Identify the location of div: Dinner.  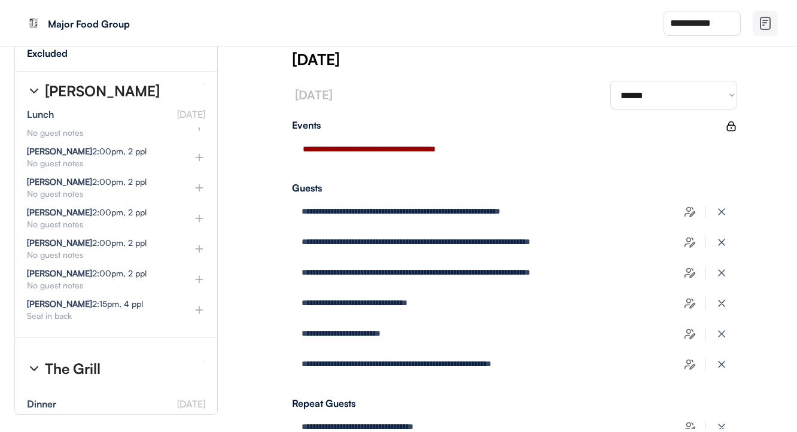
(41, 404).